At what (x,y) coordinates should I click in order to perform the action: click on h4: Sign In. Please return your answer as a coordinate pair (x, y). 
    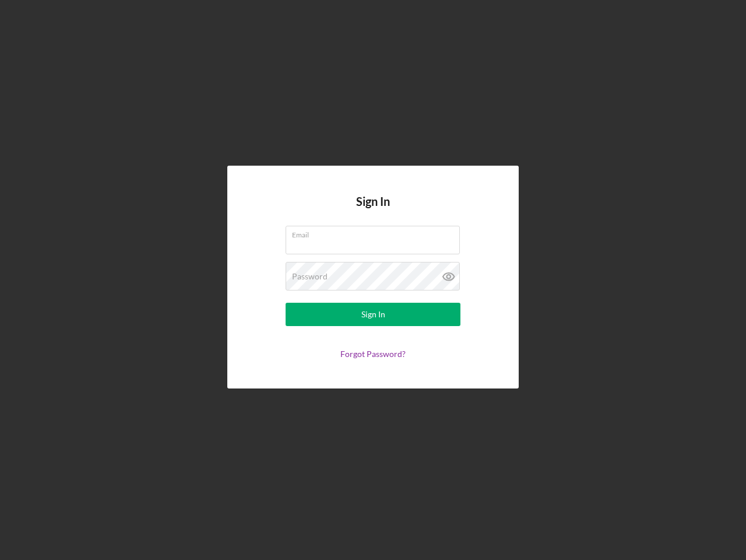
    Looking at the image, I should click on (373, 210).